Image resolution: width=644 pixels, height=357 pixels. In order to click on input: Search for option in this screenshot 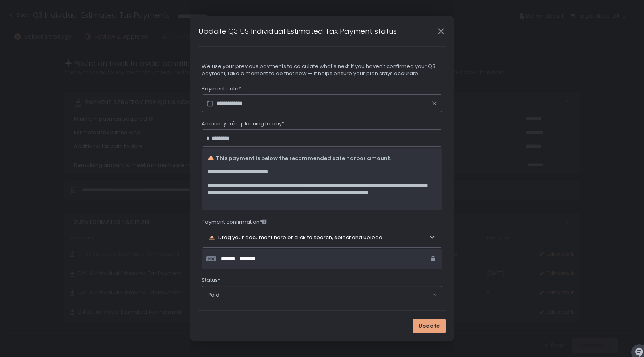, I will do `click(326, 295)`.